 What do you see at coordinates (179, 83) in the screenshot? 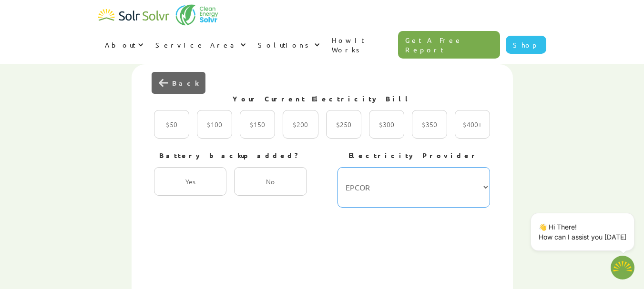
I see `div: previous slide` at bounding box center [179, 83].